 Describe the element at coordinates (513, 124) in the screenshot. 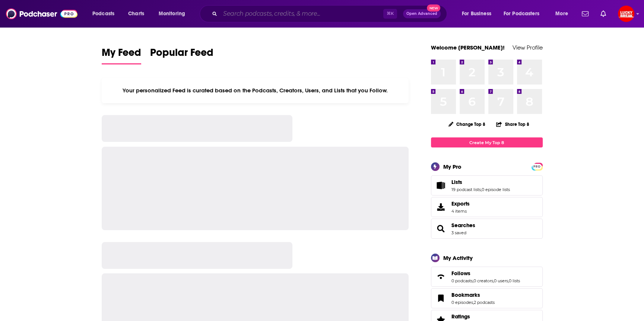

I see `button: Share Top 8` at that location.